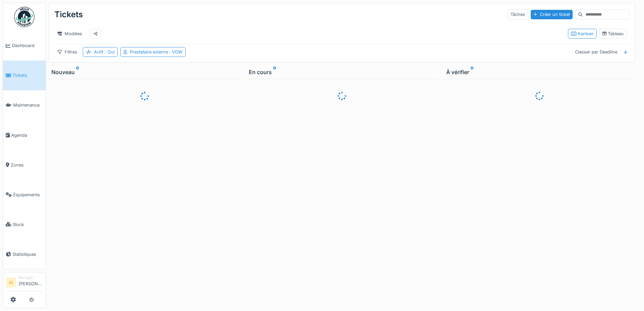 The image size is (644, 311). Describe the element at coordinates (24, 165) in the screenshot. I see `a: Zones` at that location.